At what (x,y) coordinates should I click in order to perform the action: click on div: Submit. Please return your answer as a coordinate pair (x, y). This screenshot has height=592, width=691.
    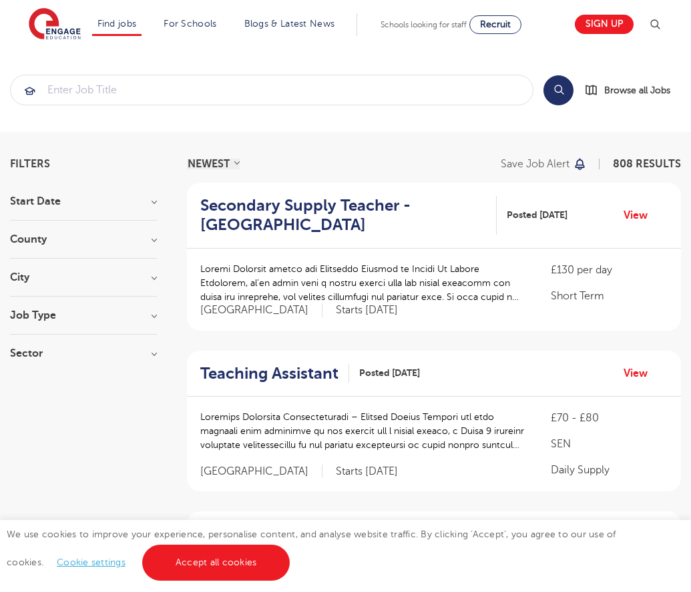
    Looking at the image, I should click on (272, 90).